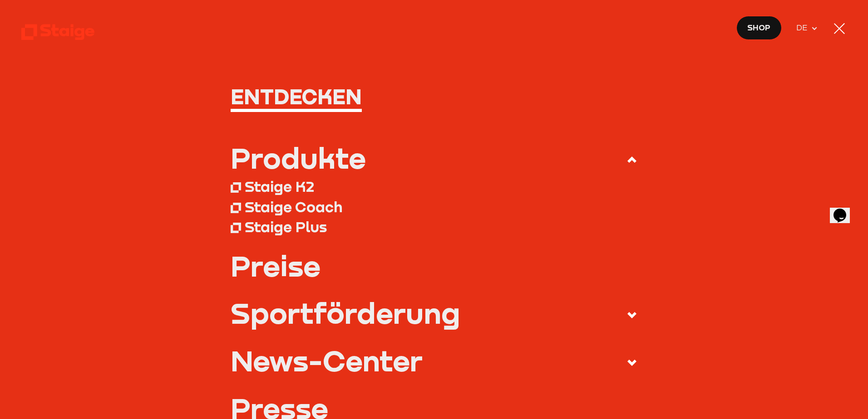  I want to click on div: Staige K2, so click(279, 186).